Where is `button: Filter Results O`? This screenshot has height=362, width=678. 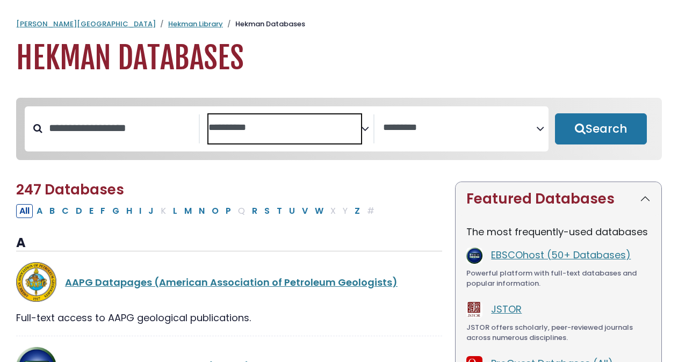
button: Filter Results O is located at coordinates (215, 211).